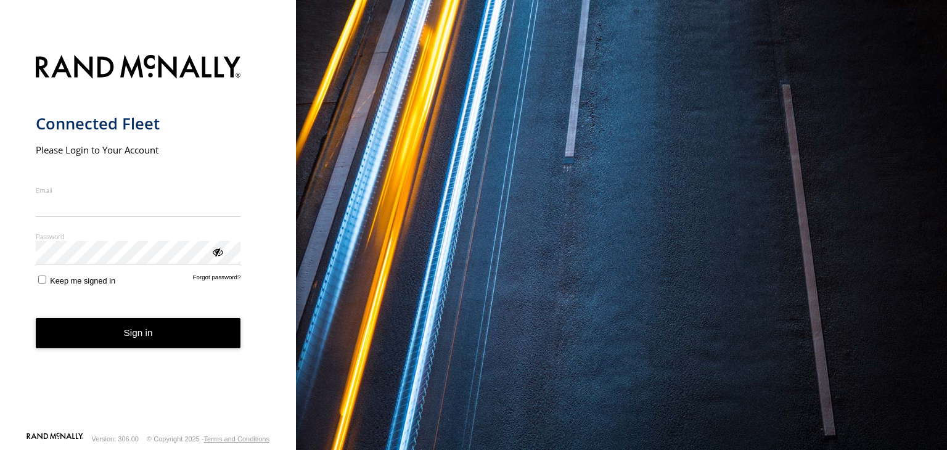 The width and height of the screenshot is (947, 450). I want to click on img: Rand McNally, so click(138, 68).